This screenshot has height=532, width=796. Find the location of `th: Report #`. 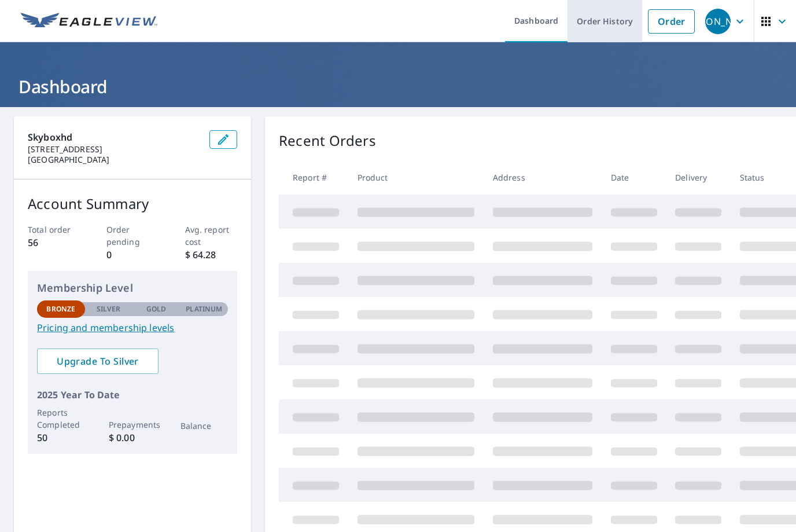

th: Report # is located at coordinates (314, 177).